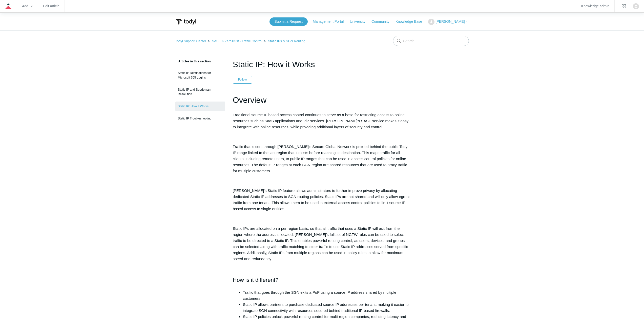 The width and height of the screenshot is (644, 321). Describe the element at coordinates (595, 6) in the screenshot. I see `a: Knowledge admin` at that location.